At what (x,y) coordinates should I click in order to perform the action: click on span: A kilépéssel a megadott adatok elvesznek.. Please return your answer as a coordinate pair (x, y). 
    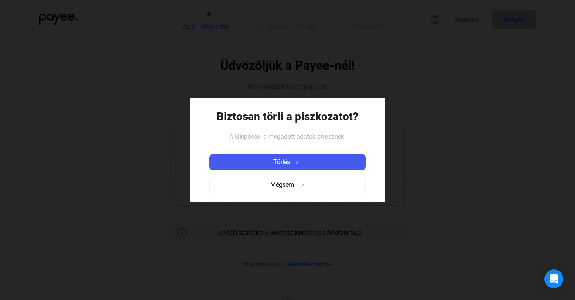
    Looking at the image, I should click on (288, 136).